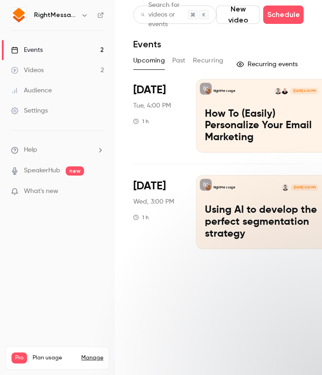 The height and width of the screenshot is (375, 322). I want to click on span: Wed, 3:00 PM, so click(153, 202).